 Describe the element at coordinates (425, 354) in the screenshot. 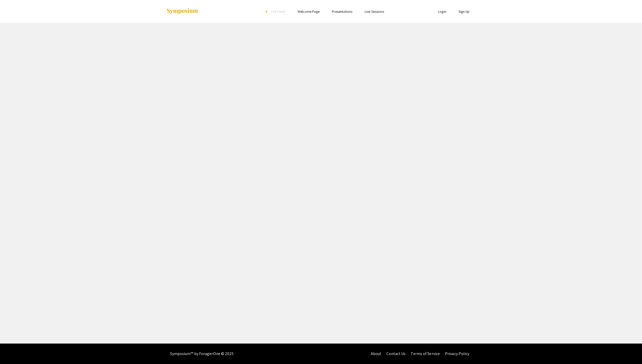

I see `a: Terms of Service` at that location.